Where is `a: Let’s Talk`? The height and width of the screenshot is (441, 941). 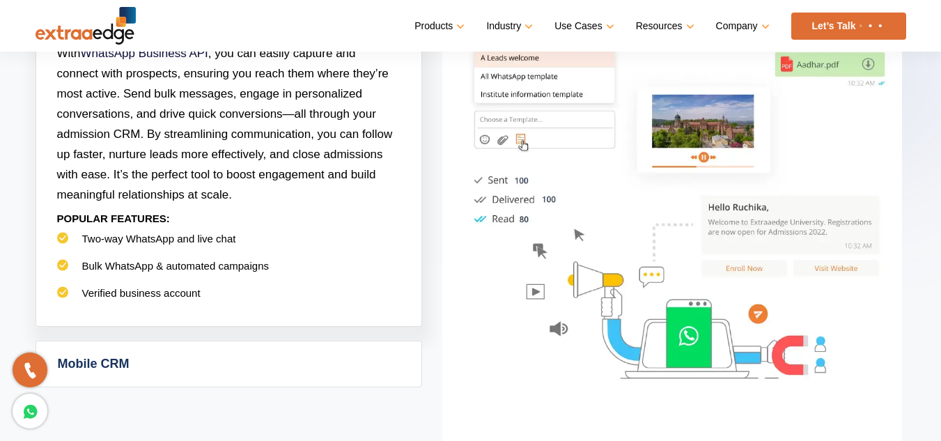
a: Let’s Talk is located at coordinates (848, 26).